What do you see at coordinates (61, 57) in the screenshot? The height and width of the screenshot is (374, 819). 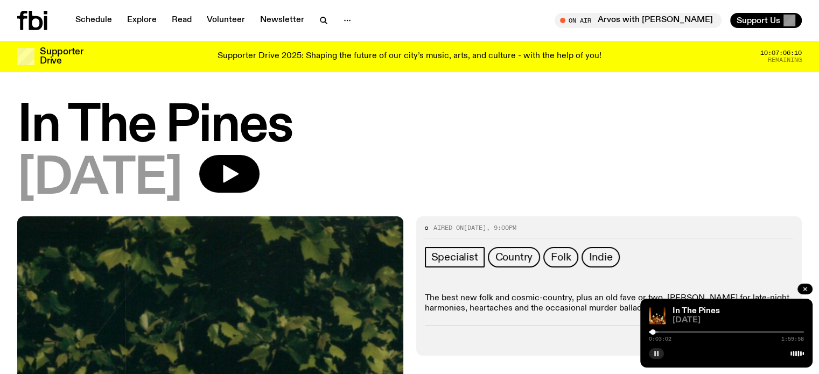 I see `h3: Supporter Drive` at bounding box center [61, 57].